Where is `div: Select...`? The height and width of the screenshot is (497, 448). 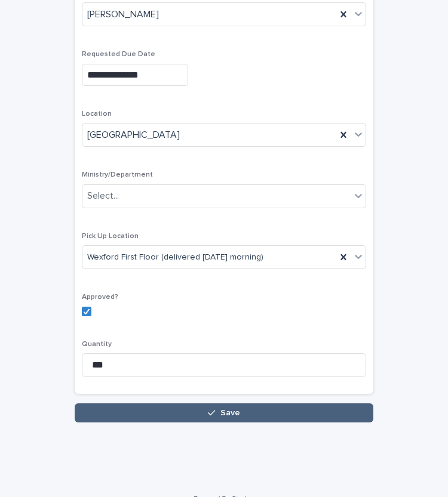
div: Select... is located at coordinates (103, 196).